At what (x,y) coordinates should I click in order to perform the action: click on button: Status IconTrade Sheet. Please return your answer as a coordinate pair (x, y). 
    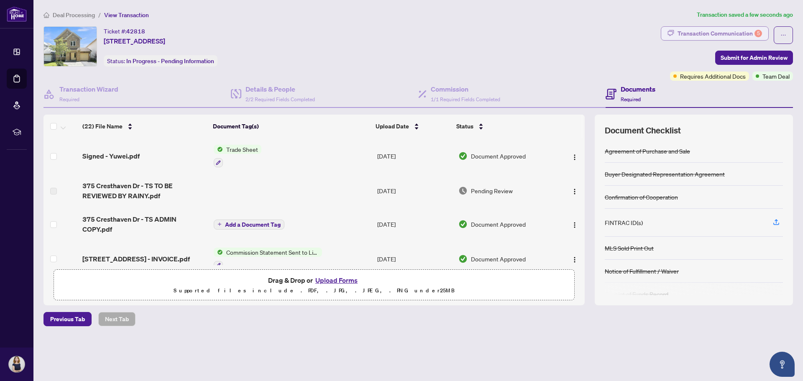
    Looking at the image, I should click on (238, 156).